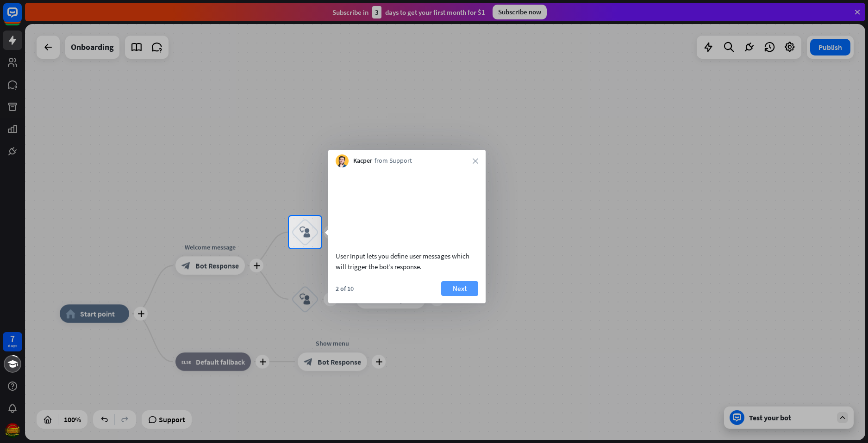  I want to click on div: 2 of 10, so click(344, 289).